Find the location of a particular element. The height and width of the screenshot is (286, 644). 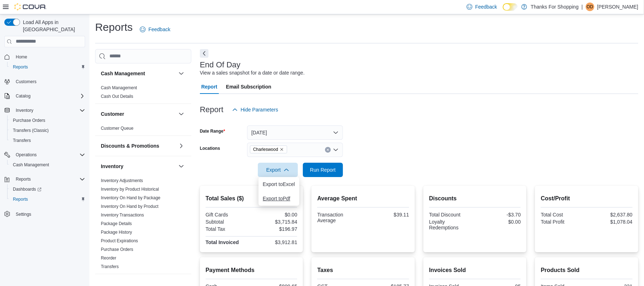

div: $39.11 is located at coordinates (387, 214).